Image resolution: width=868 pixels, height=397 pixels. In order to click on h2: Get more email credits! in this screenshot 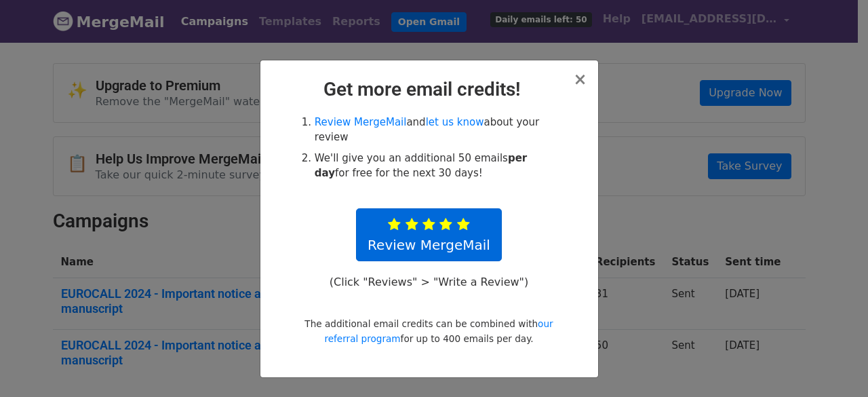, I will do `click(429, 90)`.